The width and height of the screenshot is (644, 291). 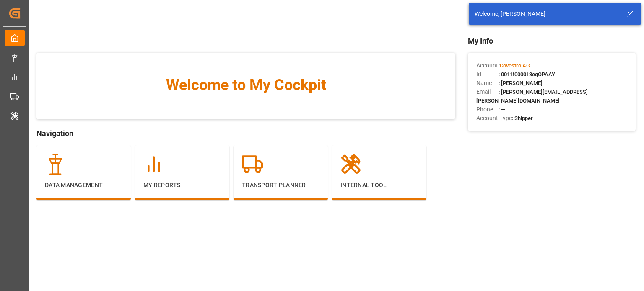 What do you see at coordinates (487, 65) in the screenshot?
I see `span: Account` at bounding box center [487, 65].